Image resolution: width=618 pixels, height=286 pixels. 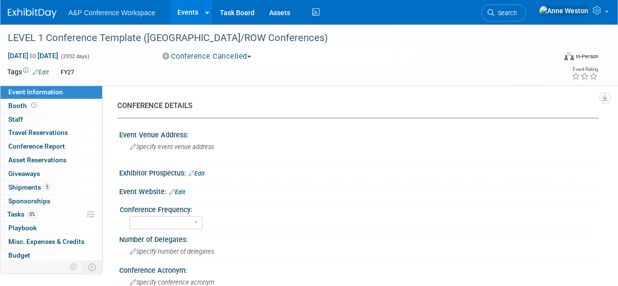 What do you see at coordinates (51, 132) in the screenshot?
I see `a: Travel Reservations` at bounding box center [51, 132].